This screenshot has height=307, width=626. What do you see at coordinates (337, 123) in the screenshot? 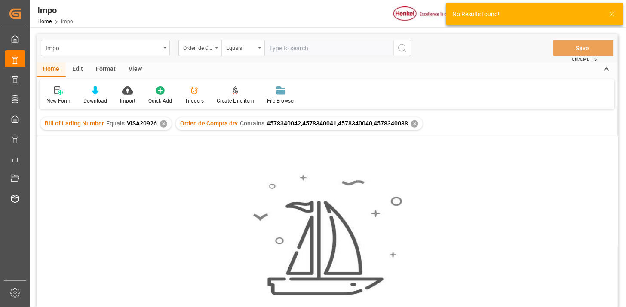
I see `span: 4578340042,4578340041,4578340040,4578340038` at bounding box center [337, 123].